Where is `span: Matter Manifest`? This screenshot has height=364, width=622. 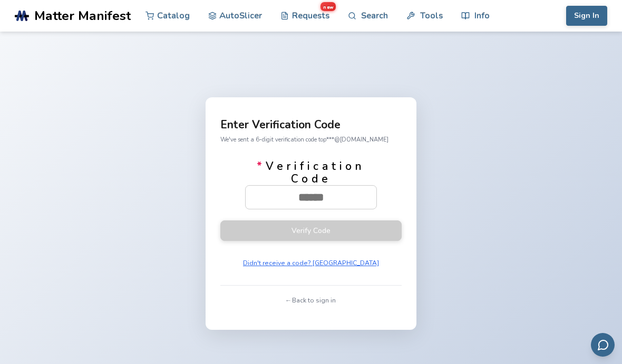
span: Matter Manifest is located at coordinates (82, 16).